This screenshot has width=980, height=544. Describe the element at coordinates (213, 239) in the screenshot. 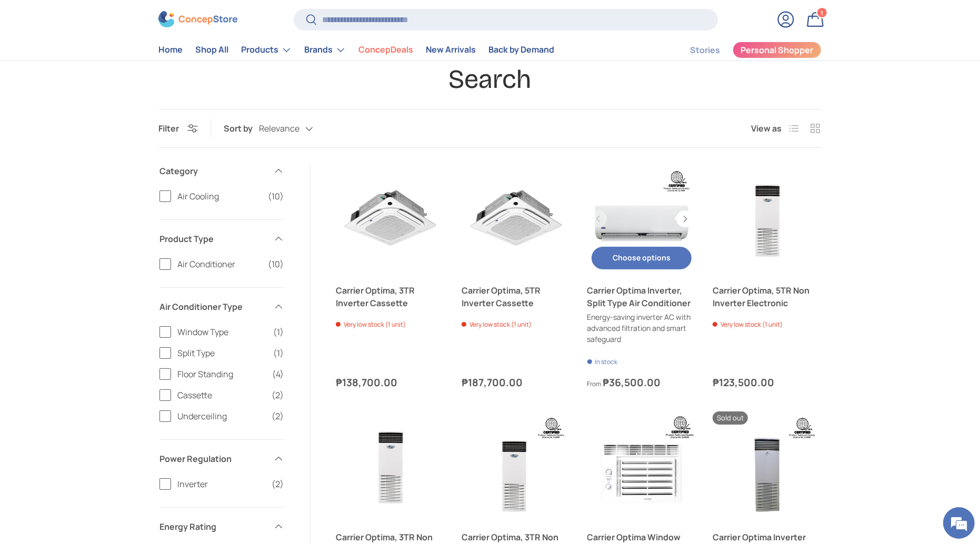

I see `span: Product Type` at that location.